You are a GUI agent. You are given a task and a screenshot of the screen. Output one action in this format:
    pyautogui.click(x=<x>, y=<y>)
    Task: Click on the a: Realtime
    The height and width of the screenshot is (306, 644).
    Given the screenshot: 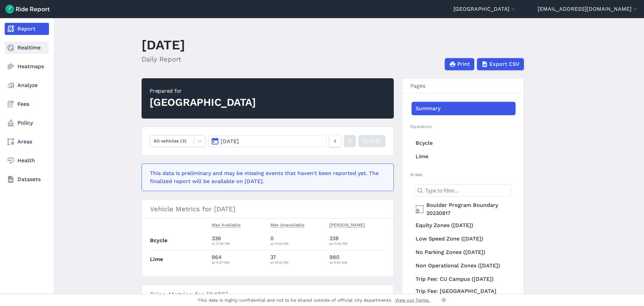 What is the action you would take?
    pyautogui.click(x=27, y=48)
    